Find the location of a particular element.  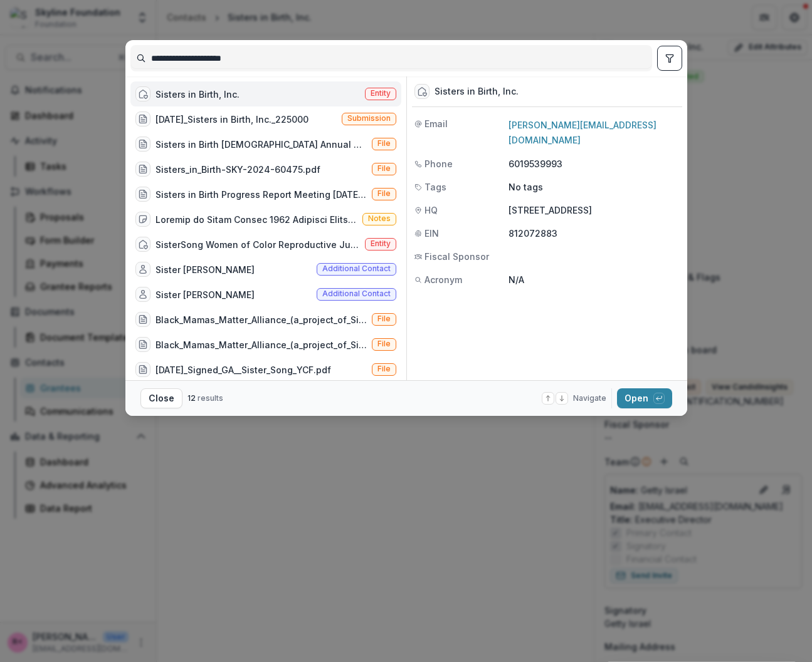

p: 812072883 is located at coordinates (593, 233).